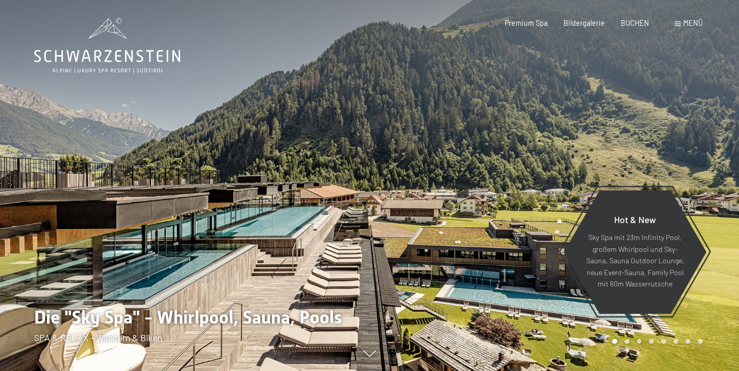 The width and height of the screenshot is (739, 371). Describe the element at coordinates (651, 342) in the screenshot. I see `div: Carousel Page 4` at that location.